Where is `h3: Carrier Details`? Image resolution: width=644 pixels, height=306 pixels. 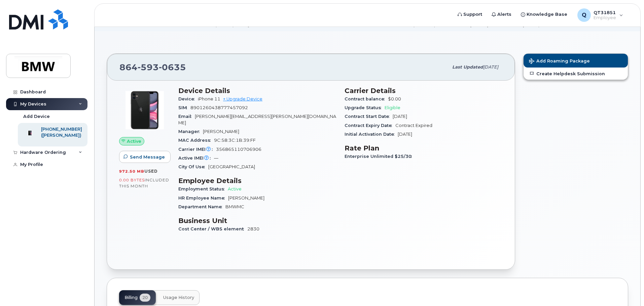
h3: Carrier Details is located at coordinates (423, 91).